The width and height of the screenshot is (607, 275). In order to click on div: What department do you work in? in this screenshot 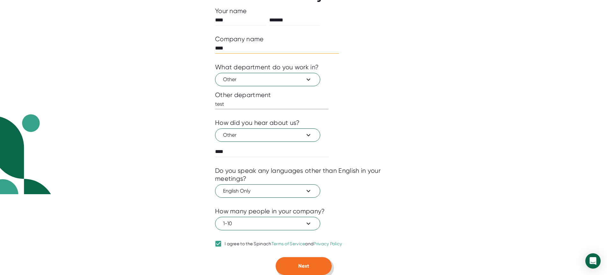, I will do `click(267, 67)`.